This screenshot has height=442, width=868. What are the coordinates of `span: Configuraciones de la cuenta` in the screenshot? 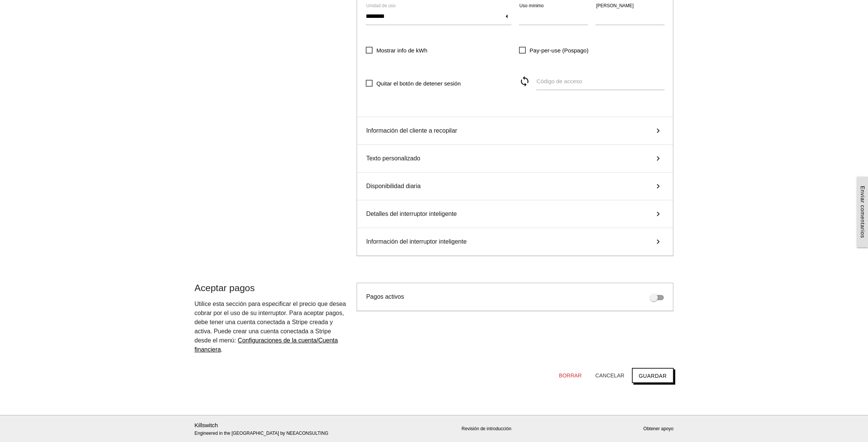 It's located at (276, 340).